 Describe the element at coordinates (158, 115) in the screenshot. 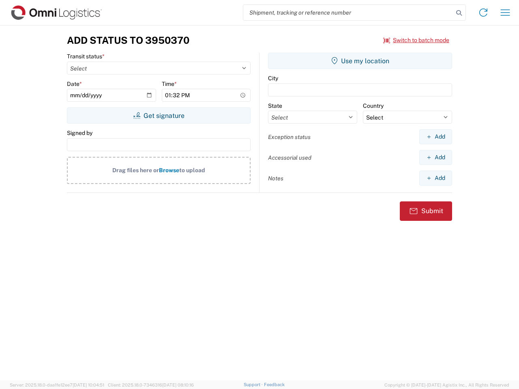

I see `button: Get signature` at that location.